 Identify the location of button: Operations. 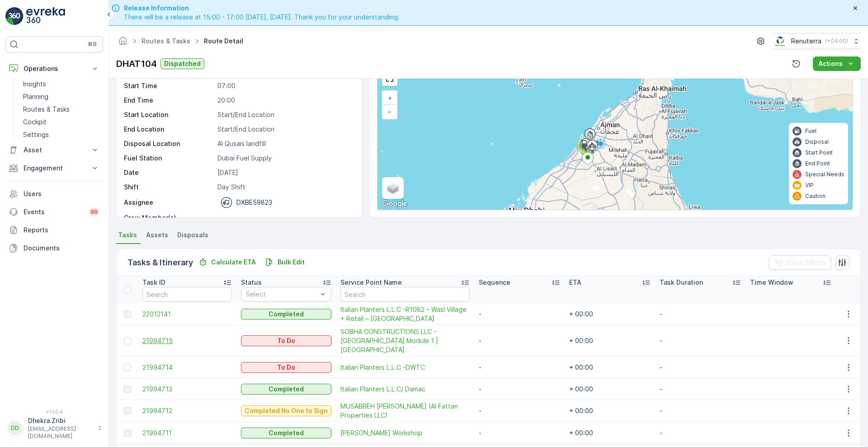
(54, 69).